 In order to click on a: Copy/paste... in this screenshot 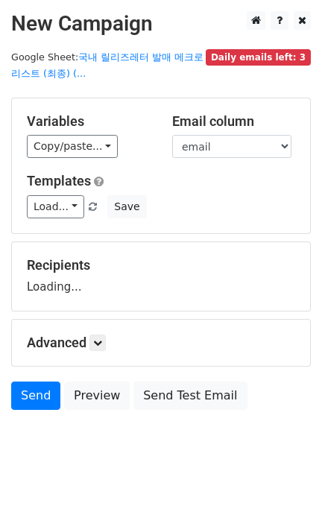, I will do `click(72, 146)`.